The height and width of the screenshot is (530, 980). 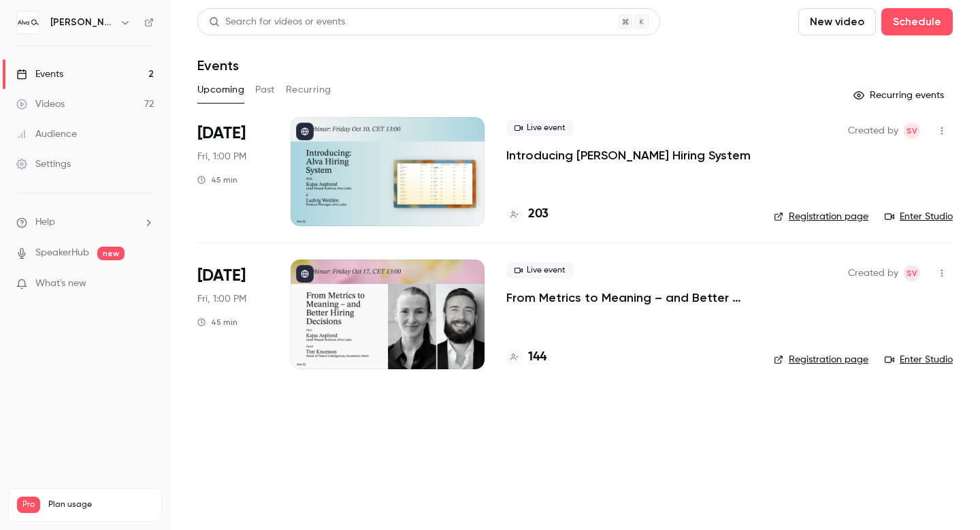 I want to click on div: Audience, so click(x=46, y=134).